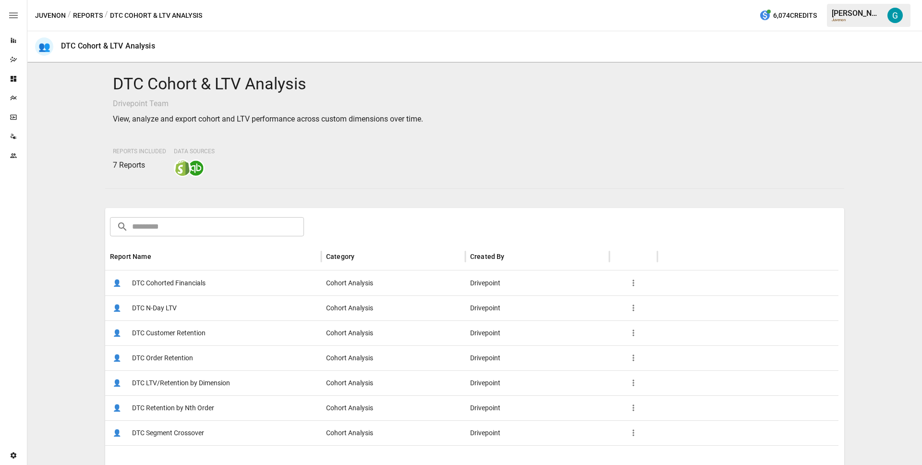  Describe the element at coordinates (181, 383) in the screenshot. I see `span: DTC LTV/Retention by Dimension` at that location.